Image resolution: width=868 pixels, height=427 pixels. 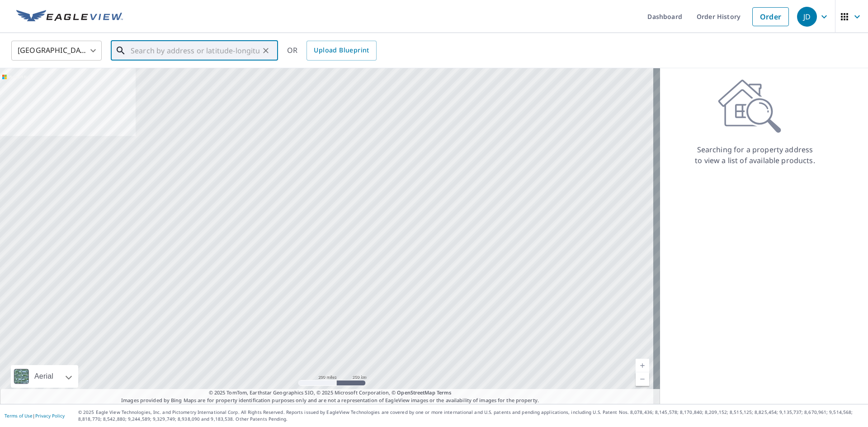 What do you see at coordinates (19, 416) in the screenshot?
I see `a: Terms of Use` at bounding box center [19, 416].